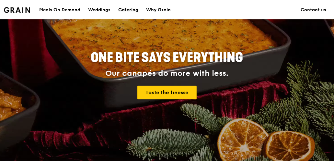  What do you see at coordinates (128, 10) in the screenshot?
I see `a: Catering` at bounding box center [128, 10].